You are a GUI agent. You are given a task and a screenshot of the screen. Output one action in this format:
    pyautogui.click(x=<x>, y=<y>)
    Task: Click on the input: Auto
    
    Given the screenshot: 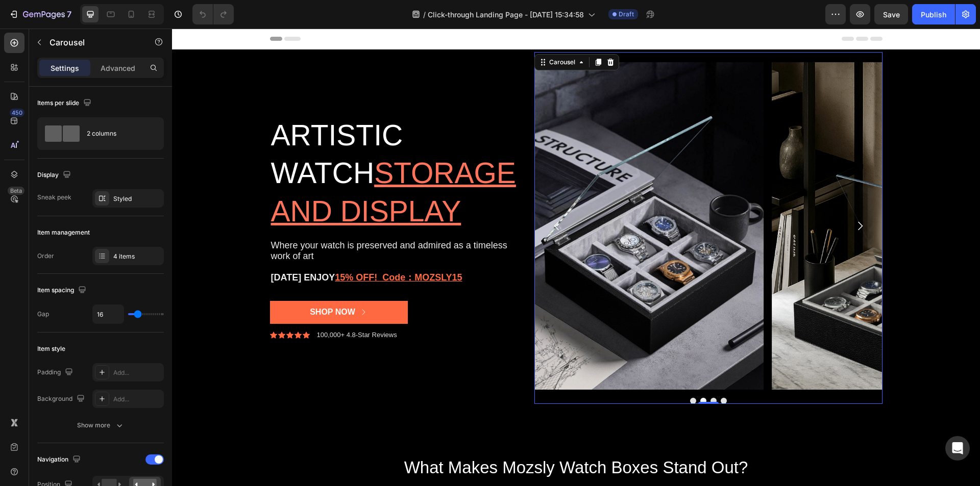 What is the action you would take?
    pyautogui.click(x=108, y=314)
    